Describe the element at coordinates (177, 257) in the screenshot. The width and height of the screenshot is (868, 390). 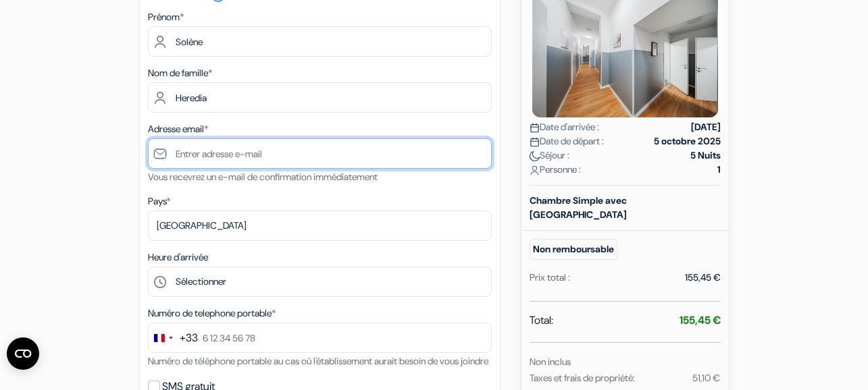
I see `label: Heure d'arrivée` at that location.